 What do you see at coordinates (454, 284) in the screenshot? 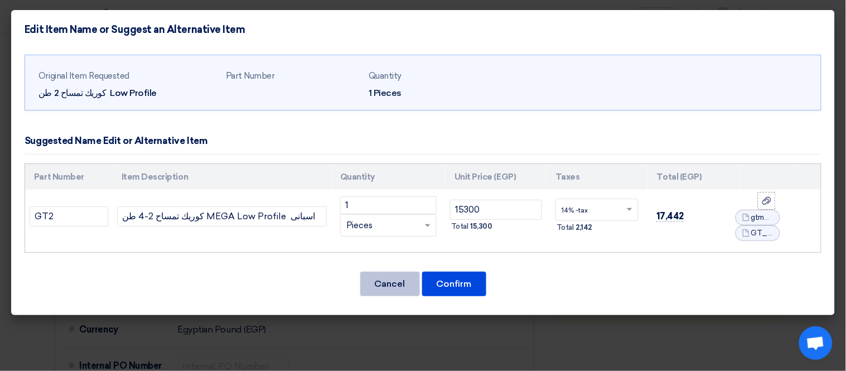
I see `button: Confirm` at bounding box center [454, 284].